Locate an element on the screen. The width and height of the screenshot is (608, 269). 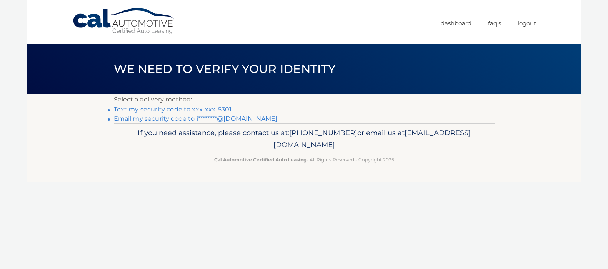
a: FAQ's is located at coordinates (495, 23).